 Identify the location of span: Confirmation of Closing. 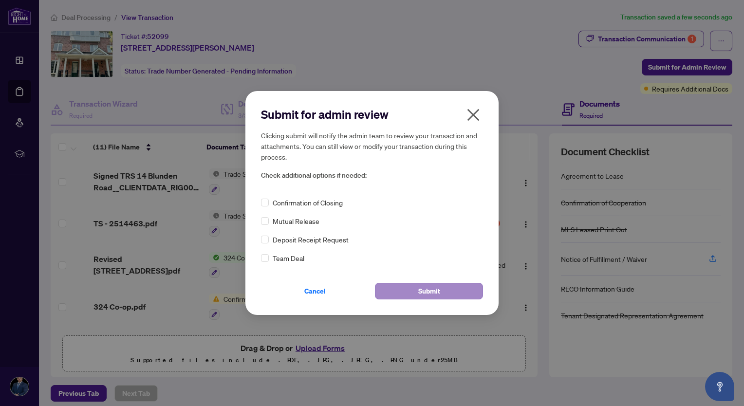
(308, 202).